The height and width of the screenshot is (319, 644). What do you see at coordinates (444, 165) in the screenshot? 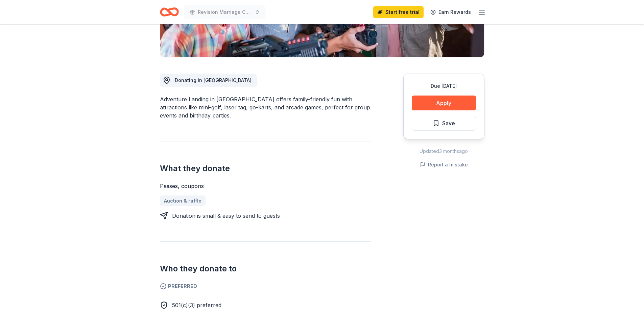
I see `button: Report a mistake` at bounding box center [444, 165].